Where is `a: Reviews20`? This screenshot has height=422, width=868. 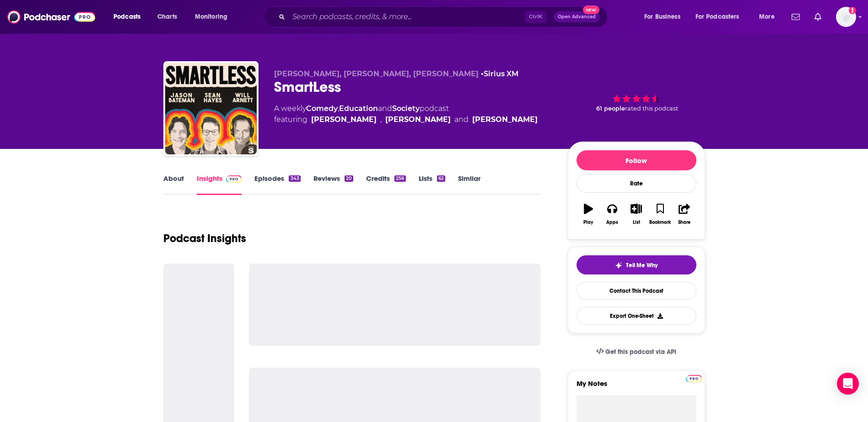
a: Reviews20 is located at coordinates (333, 185).